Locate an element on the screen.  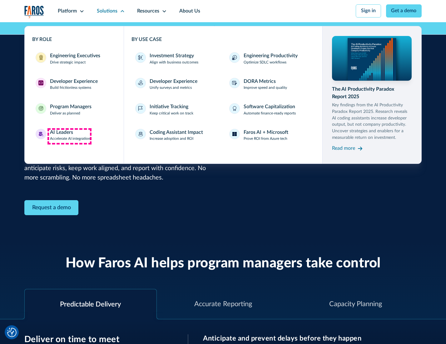
a: Initiative TrackingKeep critical work on track is located at coordinates (176, 110).